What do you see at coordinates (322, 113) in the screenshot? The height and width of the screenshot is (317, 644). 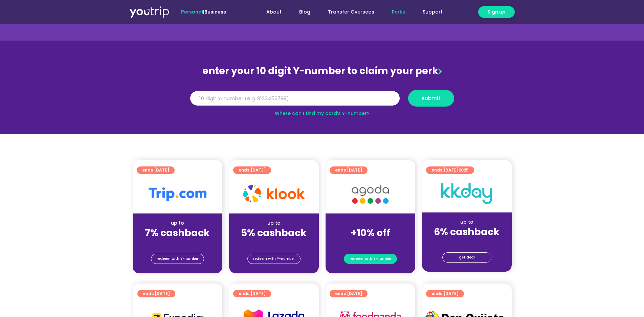 I see `a: Where can I find my card’s Y-number?` at bounding box center [322, 113].